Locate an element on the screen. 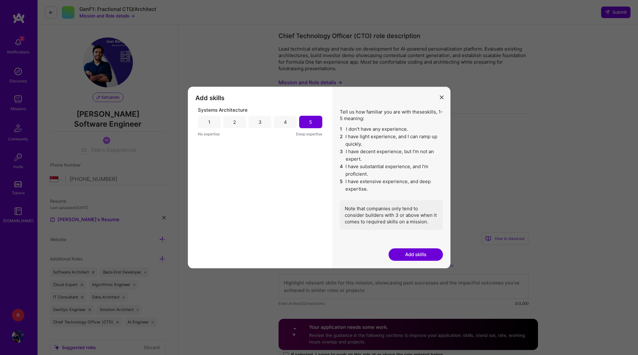 This screenshot has height=355, width=638. div: Note that companies only tend to consider builders with 3 or above when it comes to required skil... is located at coordinates (391, 215).